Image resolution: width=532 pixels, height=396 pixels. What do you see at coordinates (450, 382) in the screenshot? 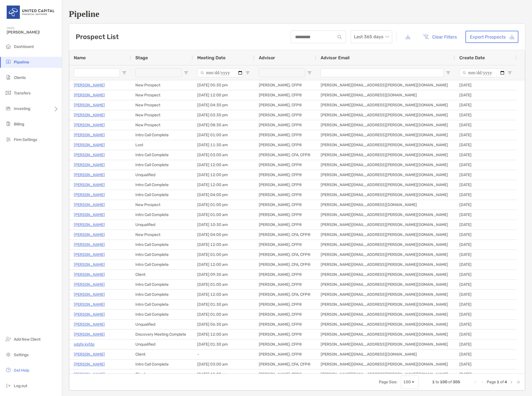
I see `span: of` at bounding box center [450, 382].